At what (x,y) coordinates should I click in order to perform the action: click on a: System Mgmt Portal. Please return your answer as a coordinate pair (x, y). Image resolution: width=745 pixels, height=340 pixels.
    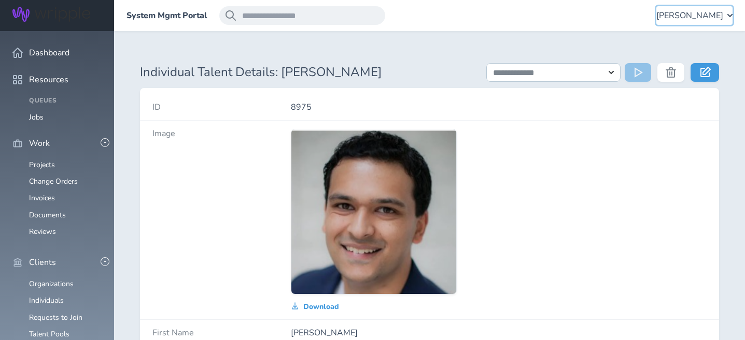
    Looking at the image, I should click on (166, 16).